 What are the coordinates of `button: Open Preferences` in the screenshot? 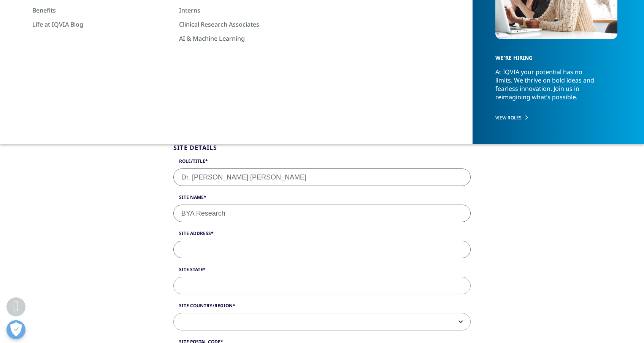 It's located at (16, 330).